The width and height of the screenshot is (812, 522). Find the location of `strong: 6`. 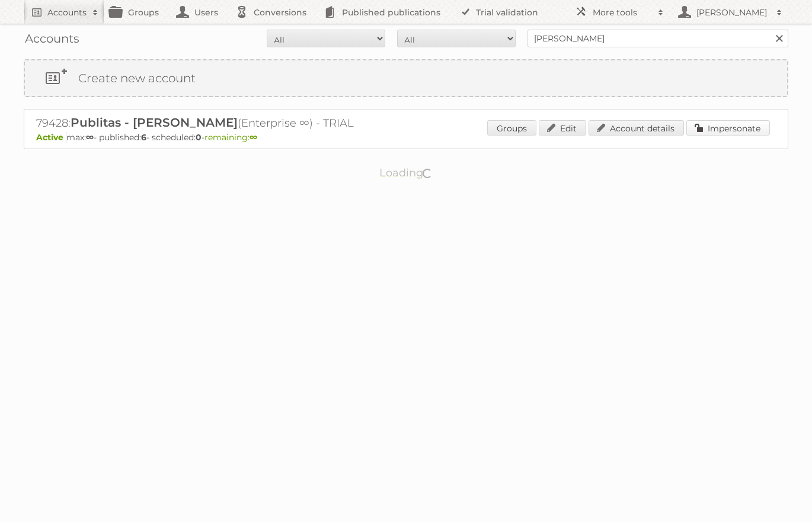

strong: 6 is located at coordinates (143, 137).